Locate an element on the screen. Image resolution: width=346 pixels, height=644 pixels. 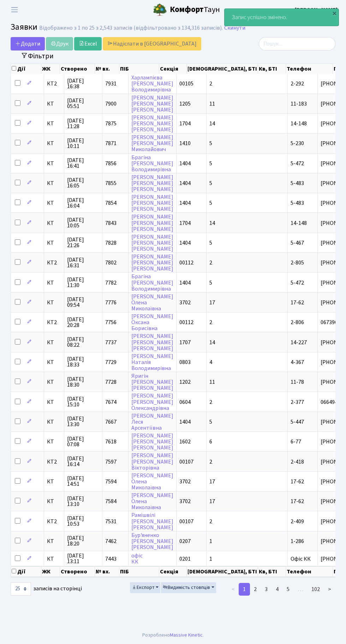
span: 00112 is located at coordinates (186, 262).